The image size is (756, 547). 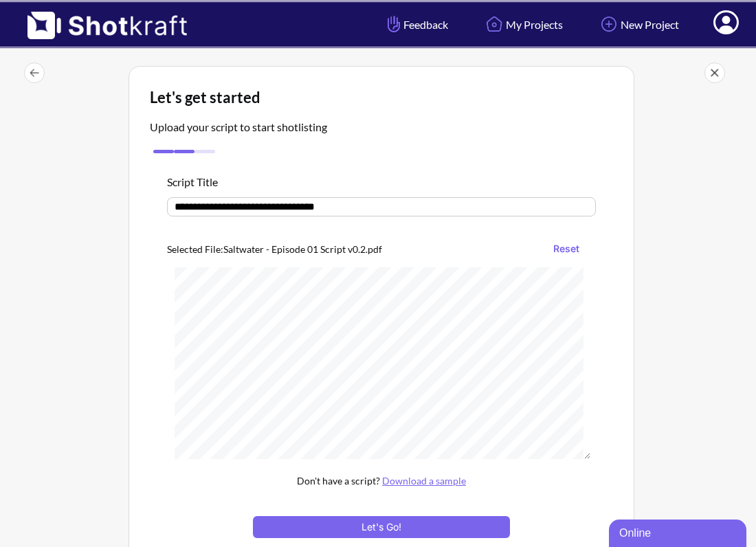 I want to click on img: Home Icon, so click(x=494, y=24).